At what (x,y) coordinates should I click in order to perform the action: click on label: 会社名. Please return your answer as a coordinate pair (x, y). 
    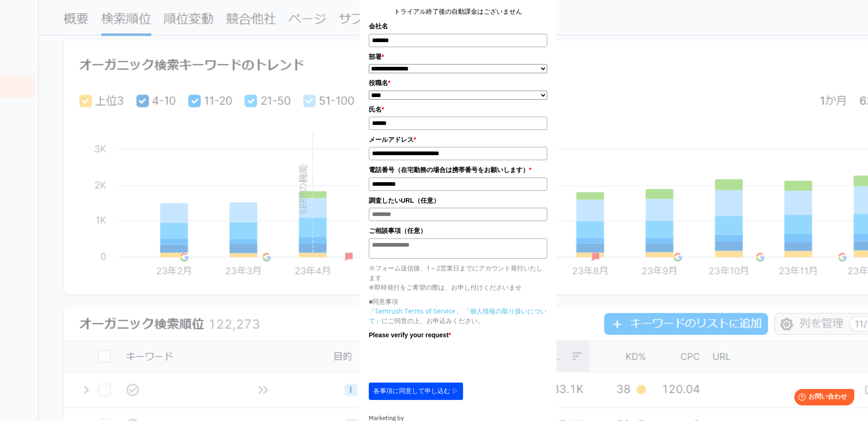
    Looking at the image, I should click on (458, 26).